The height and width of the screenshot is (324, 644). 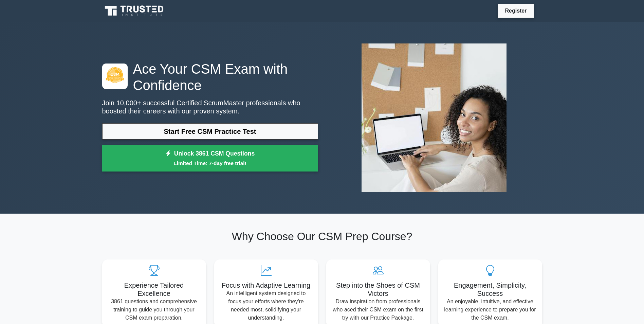 What do you see at coordinates (490, 289) in the screenshot?
I see `h5: Engagement, Simplicity, Success` at bounding box center [490, 289].